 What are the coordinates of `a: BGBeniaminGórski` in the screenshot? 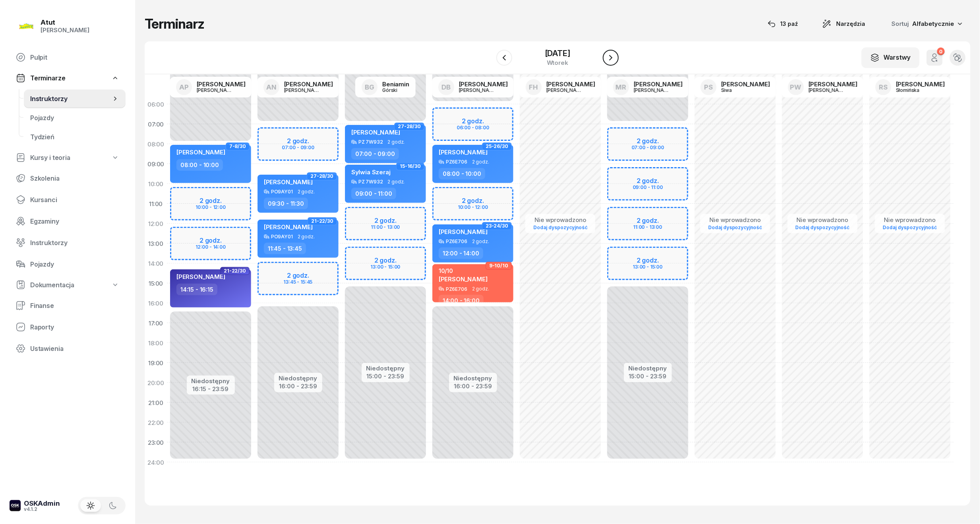 It's located at (385, 87).